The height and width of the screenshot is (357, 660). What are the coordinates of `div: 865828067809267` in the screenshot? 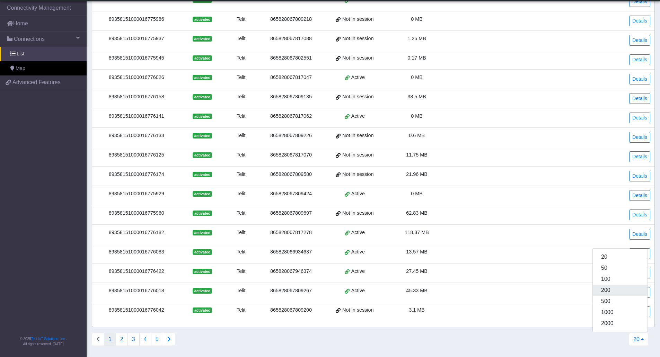 It's located at (291, 291).